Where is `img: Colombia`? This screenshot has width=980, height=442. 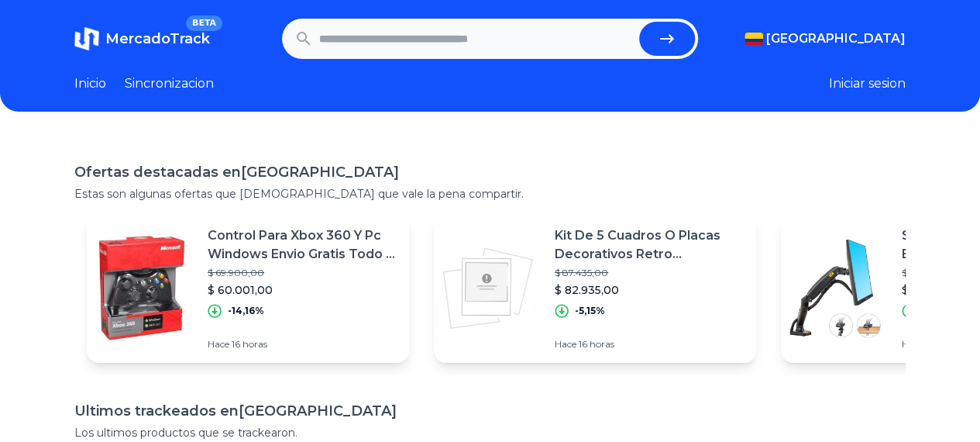
img: Colombia is located at coordinates (753, 39).